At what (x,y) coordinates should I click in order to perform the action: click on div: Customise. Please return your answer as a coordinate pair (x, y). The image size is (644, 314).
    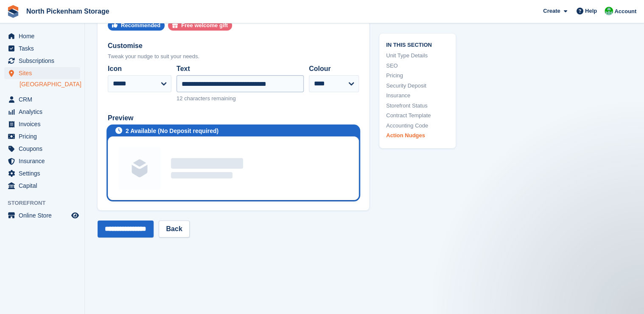
    Looking at the image, I should click on (233, 46).